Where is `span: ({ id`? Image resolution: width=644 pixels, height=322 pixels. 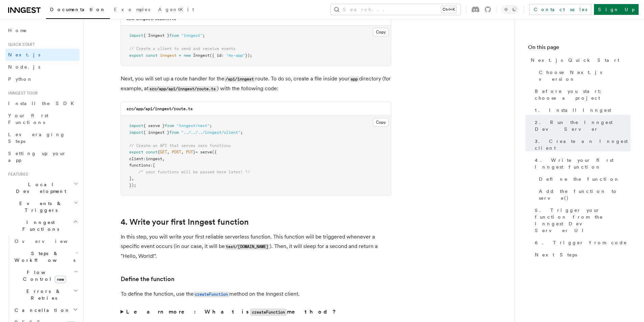 span: ({ id is located at coordinates (215, 56).